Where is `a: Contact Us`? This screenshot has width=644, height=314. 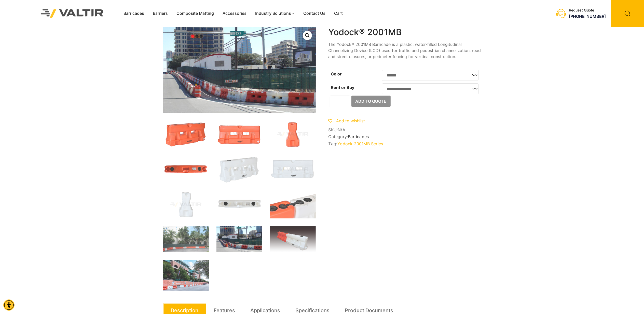
a: Contact Us is located at coordinates (314, 13).